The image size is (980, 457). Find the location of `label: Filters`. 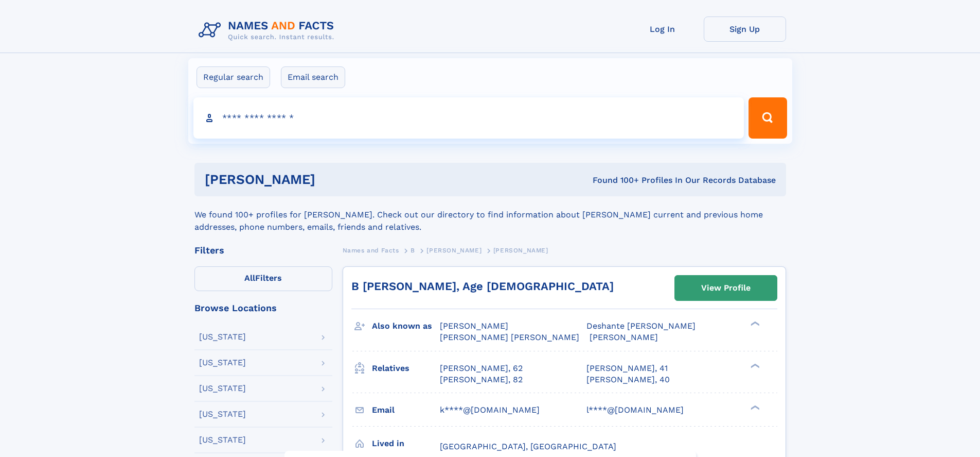

label: Filters is located at coordinates (264, 278).